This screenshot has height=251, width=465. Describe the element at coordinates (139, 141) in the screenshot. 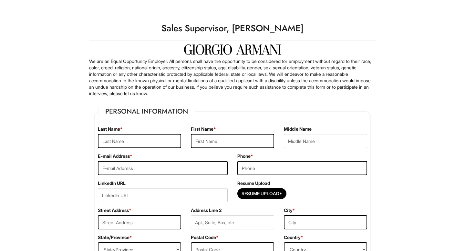

I see `input: Last Name` at that location.